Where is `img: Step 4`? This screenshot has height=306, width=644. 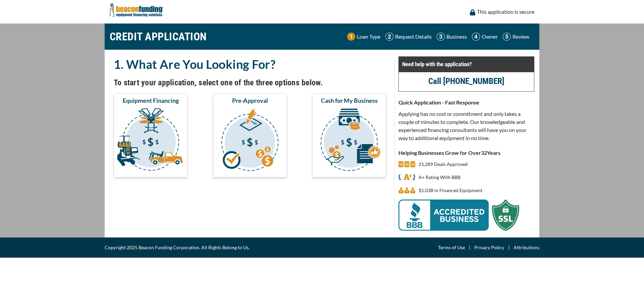 img: Step 4 is located at coordinates (476, 36).